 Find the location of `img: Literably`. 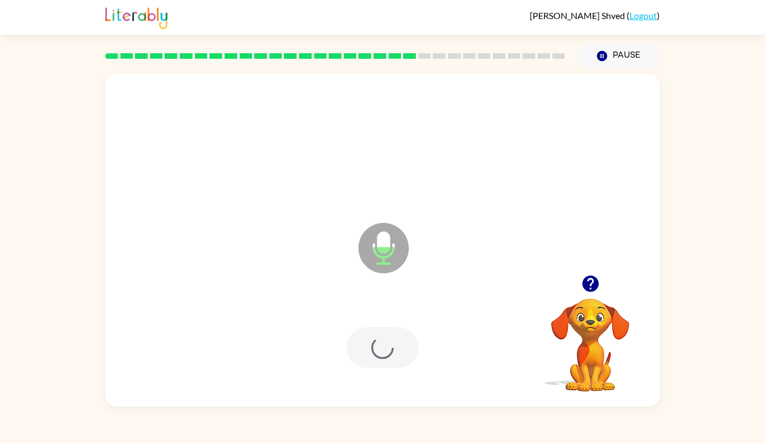

img: Literably is located at coordinates (136, 17).